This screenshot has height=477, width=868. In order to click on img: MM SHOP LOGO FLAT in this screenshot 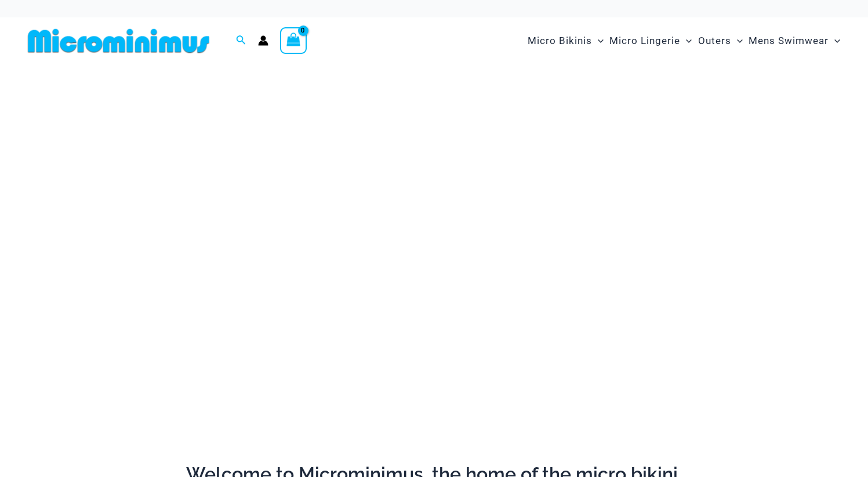, I will do `click(118, 41)`.